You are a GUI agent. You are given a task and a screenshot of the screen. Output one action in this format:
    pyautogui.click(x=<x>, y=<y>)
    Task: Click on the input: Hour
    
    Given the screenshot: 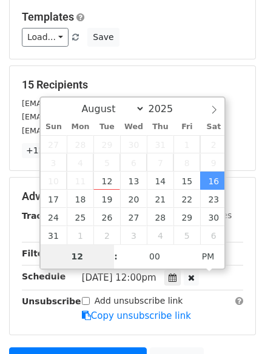 What is the action you would take?
    pyautogui.click(x=78, y=256)
    